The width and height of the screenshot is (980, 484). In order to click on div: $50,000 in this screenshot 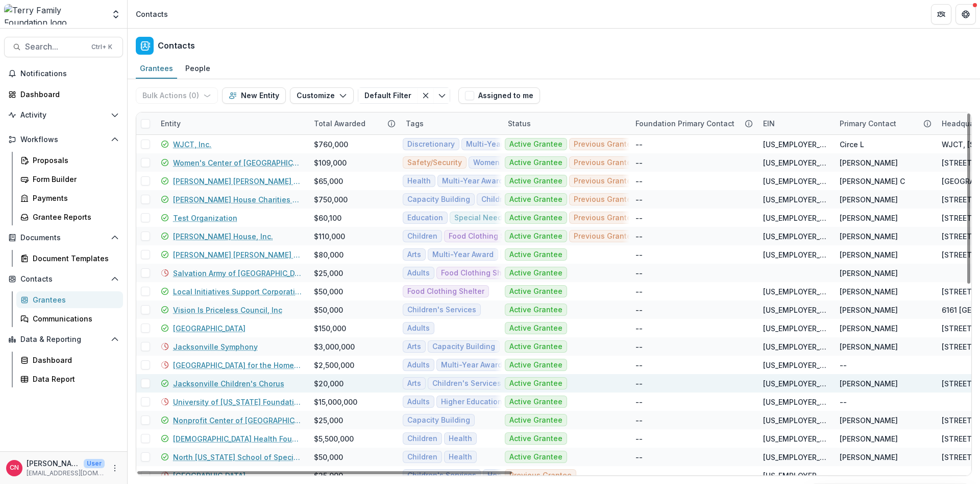, I will do `click(328, 291)`.